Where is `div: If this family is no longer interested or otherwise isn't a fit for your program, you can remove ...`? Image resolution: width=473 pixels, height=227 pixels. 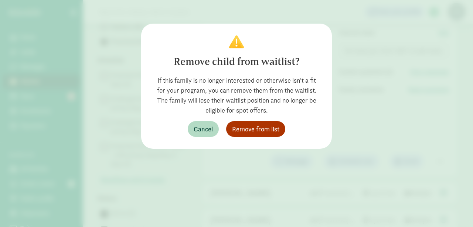
div: If this family is no longer interested or otherwise isn't a fit for your program, you can remove ... is located at coordinates (237, 95).